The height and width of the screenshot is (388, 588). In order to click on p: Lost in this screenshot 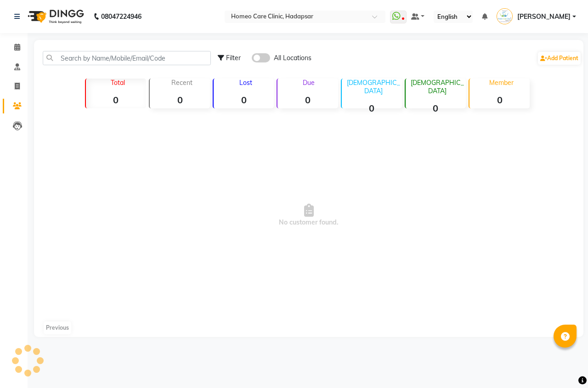, I will do `click(246, 83)`.